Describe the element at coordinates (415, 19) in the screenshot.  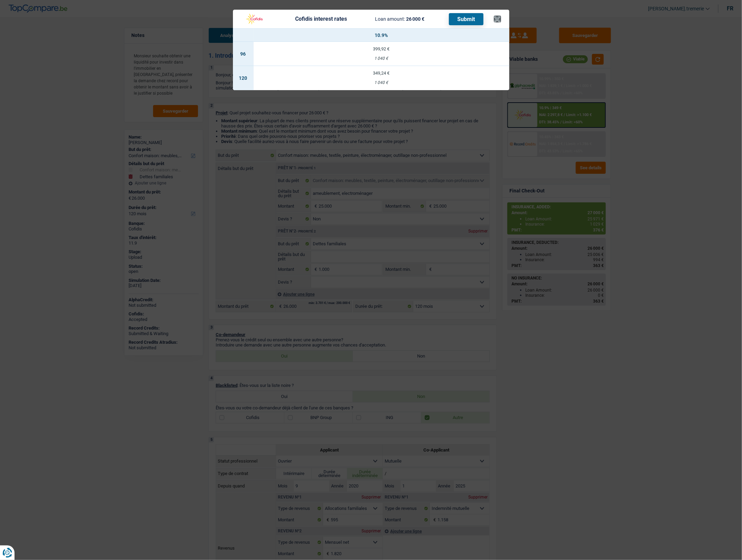
I see `span: 26 000 €` at that location.